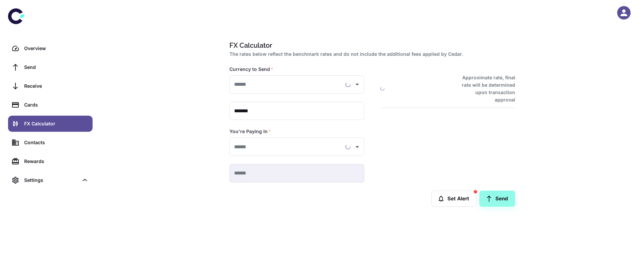  Describe the element at coordinates (50, 86) in the screenshot. I see `a: Receive` at that location.